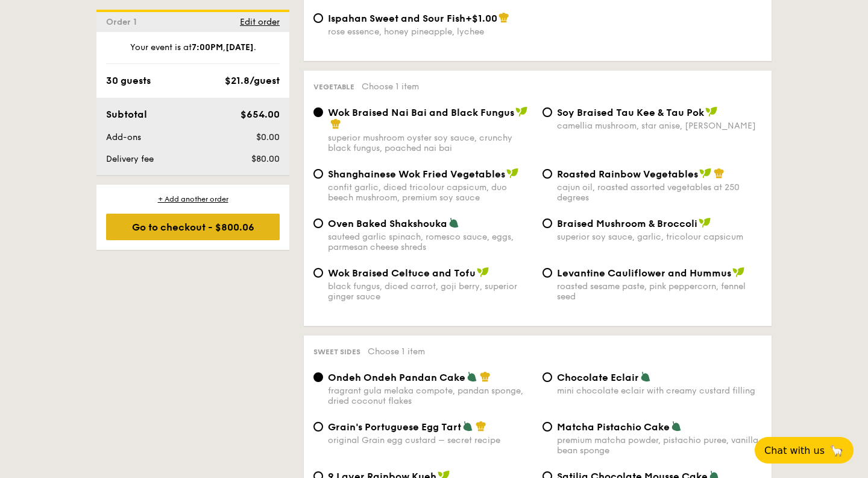  Describe the element at coordinates (337, 352) in the screenshot. I see `span: Sweet sides` at that location.